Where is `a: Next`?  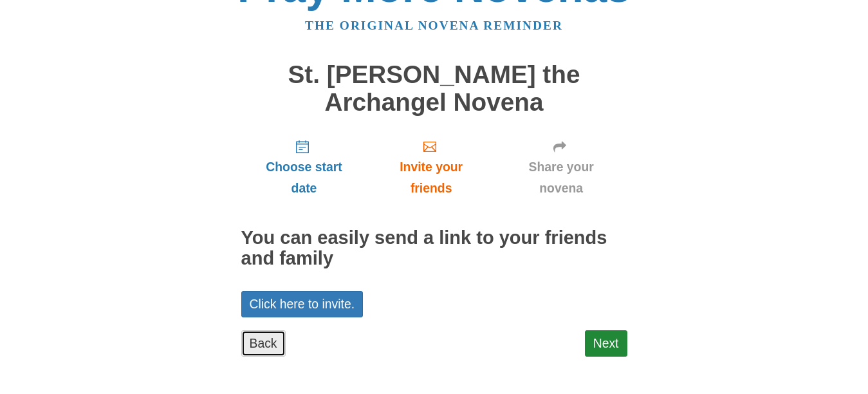 a: Next is located at coordinates (606, 343).